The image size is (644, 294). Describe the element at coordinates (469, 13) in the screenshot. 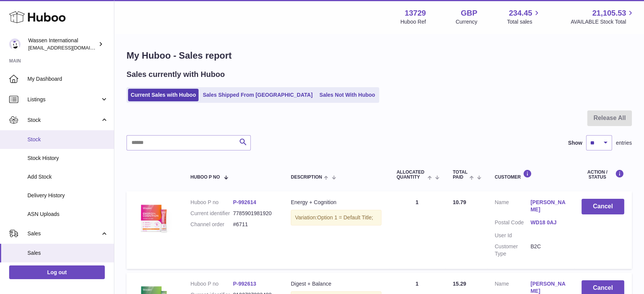

I see `strong: GBP` at that location.